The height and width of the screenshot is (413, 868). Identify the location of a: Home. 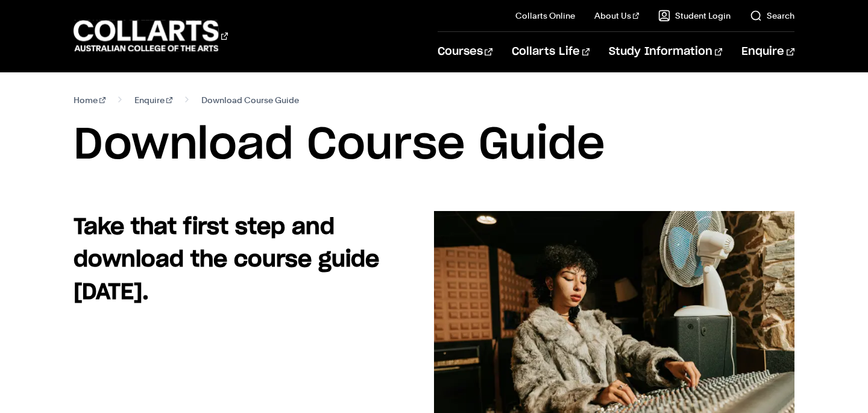
(89, 100).